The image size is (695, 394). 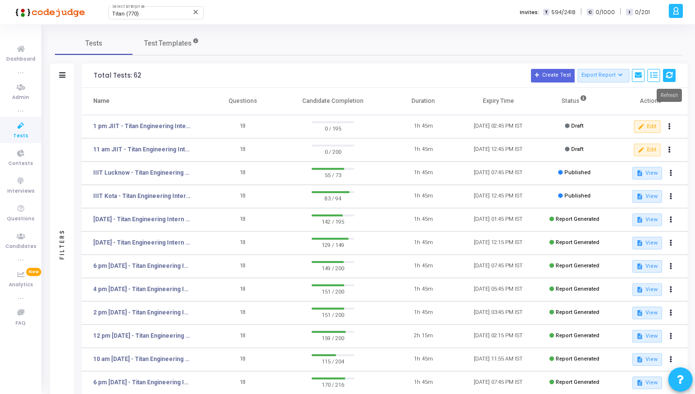 What do you see at coordinates (20, 98) in the screenshot?
I see `span: Admin` at bounding box center [20, 98].